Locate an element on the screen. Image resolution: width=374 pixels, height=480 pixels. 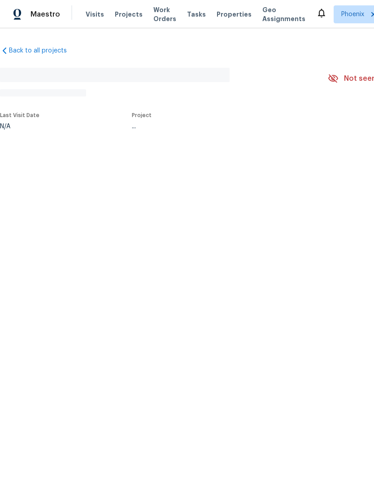
span: Properties is located at coordinates (234, 14).